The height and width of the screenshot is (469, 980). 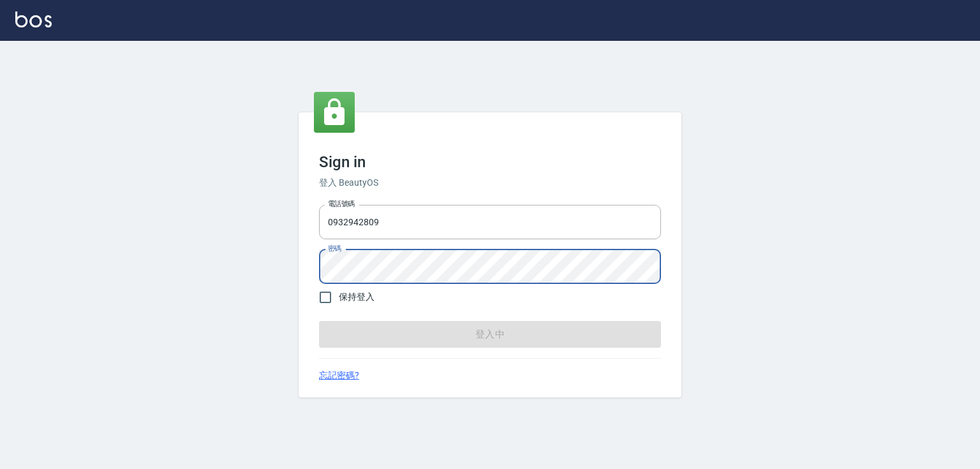 I want to click on label: 密碼, so click(x=334, y=248).